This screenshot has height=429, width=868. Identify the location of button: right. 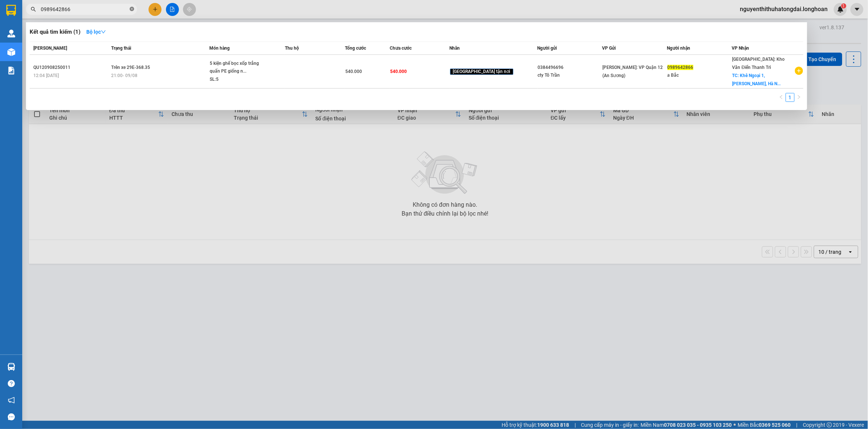
(799, 98).